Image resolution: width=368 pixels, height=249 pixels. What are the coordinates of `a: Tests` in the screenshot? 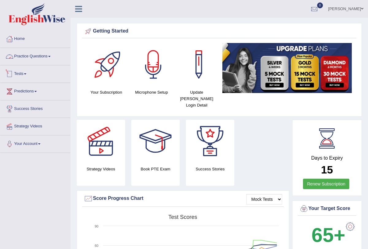 It's located at (35, 73).